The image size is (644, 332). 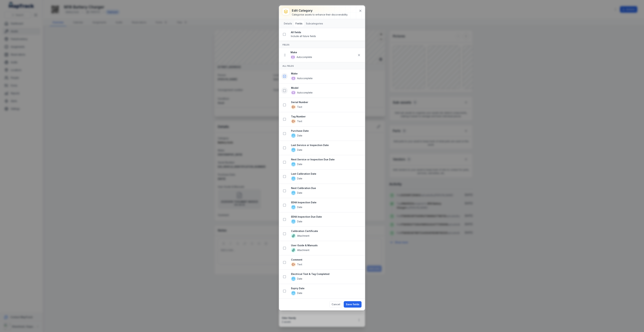 What do you see at coordinates (288, 66) in the screenshot?
I see `span: All Fields` at bounding box center [288, 66].